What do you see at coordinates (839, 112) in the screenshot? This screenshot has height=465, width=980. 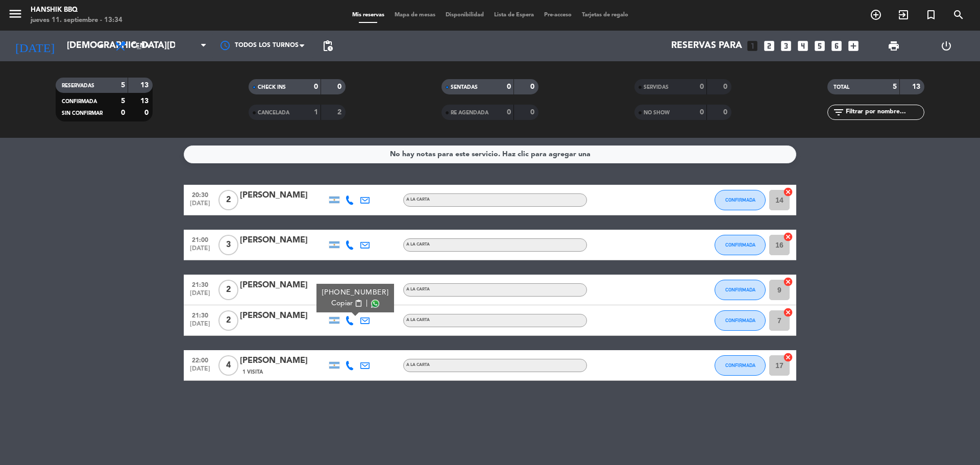 I see `i: filter_list` at bounding box center [839, 112].